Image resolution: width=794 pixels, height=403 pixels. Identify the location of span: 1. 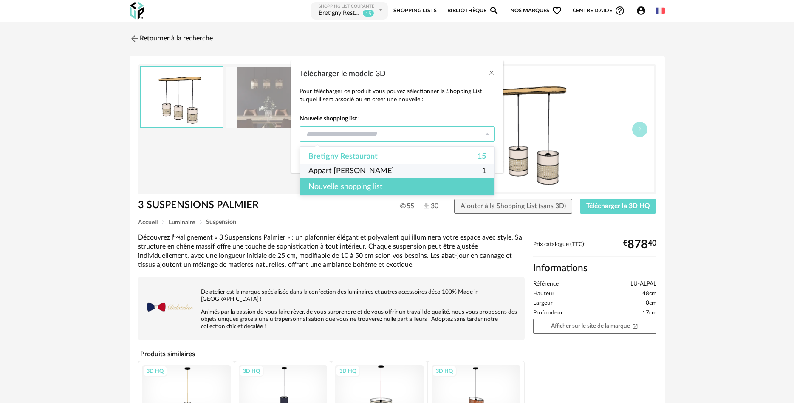
(484, 171).